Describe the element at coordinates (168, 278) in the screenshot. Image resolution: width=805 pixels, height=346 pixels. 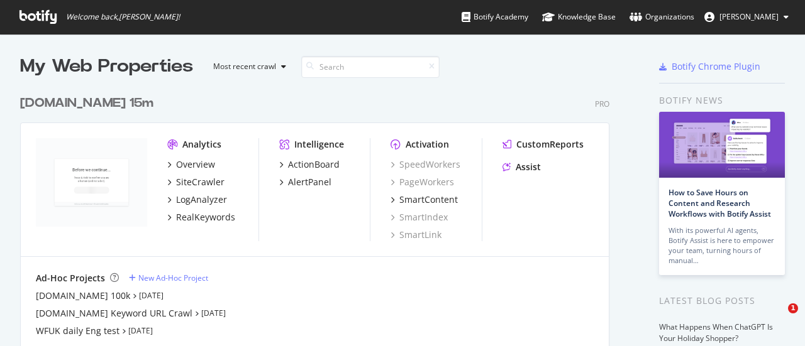
I see `a: New Ad-Hoc Project` at that location.